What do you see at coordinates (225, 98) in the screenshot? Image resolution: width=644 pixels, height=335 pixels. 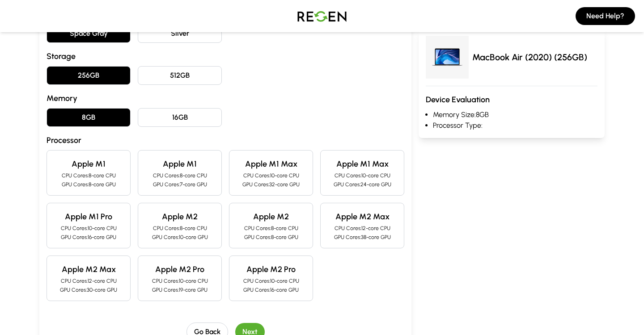 I see `h3: Memory` at bounding box center [225, 98].